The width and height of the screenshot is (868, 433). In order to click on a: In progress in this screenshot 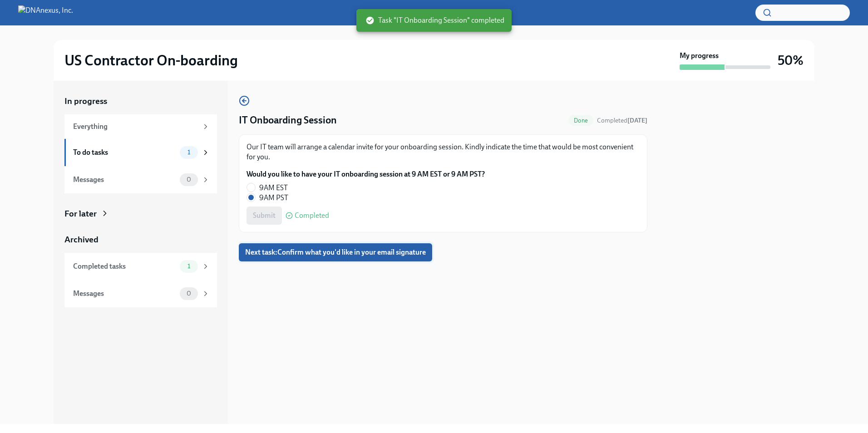, I will do `click(141, 101)`.